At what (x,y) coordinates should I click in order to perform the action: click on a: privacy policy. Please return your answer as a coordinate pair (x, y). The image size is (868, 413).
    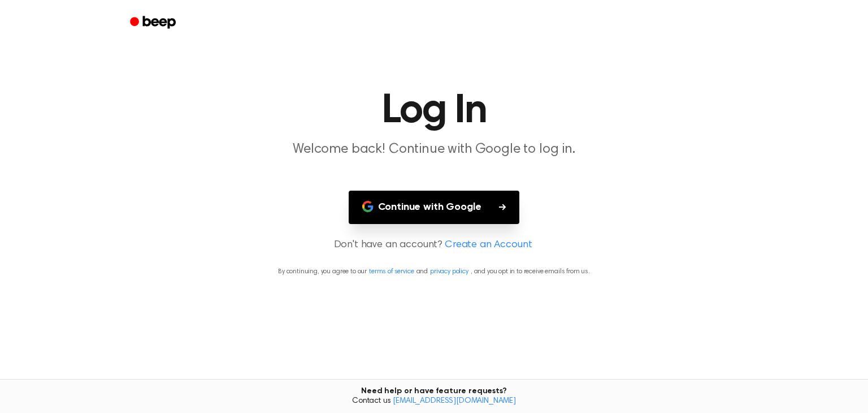
    Looking at the image, I should click on (449, 272).